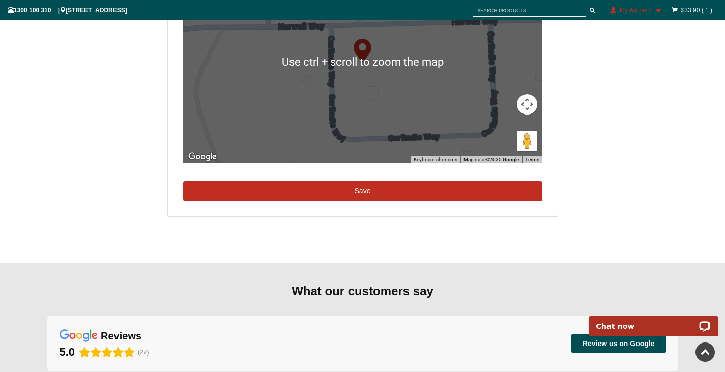  Describe the element at coordinates (362, 50) in the screenshot. I see `div: 25 Harwell Way, WEDGEFIELD WA 6721` at that location.